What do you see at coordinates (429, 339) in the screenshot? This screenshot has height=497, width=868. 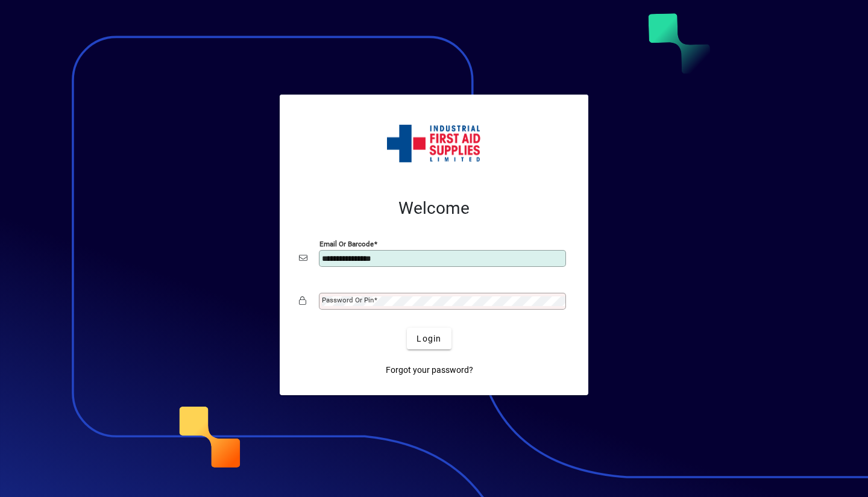 I see `button: Login` at bounding box center [429, 339].